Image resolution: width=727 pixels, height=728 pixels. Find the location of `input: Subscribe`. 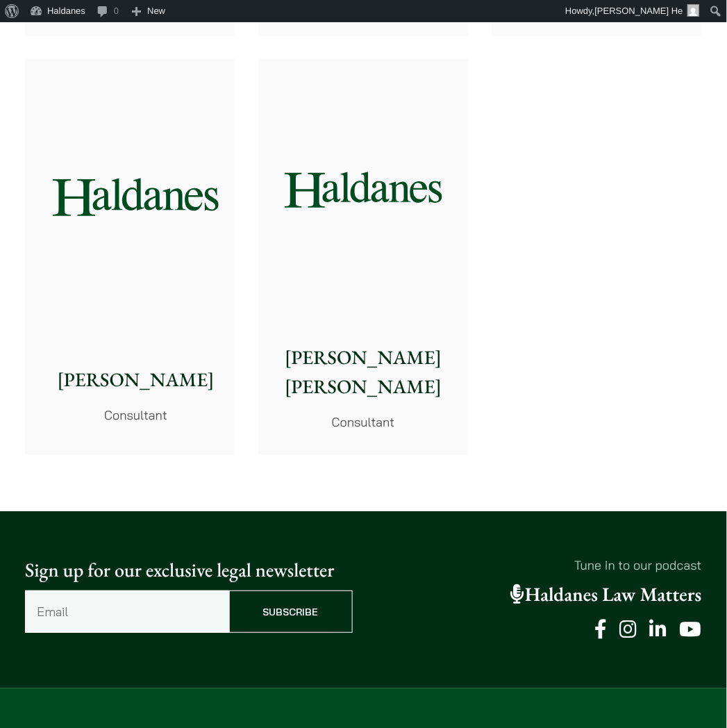

input: Subscribe is located at coordinates (291, 611).